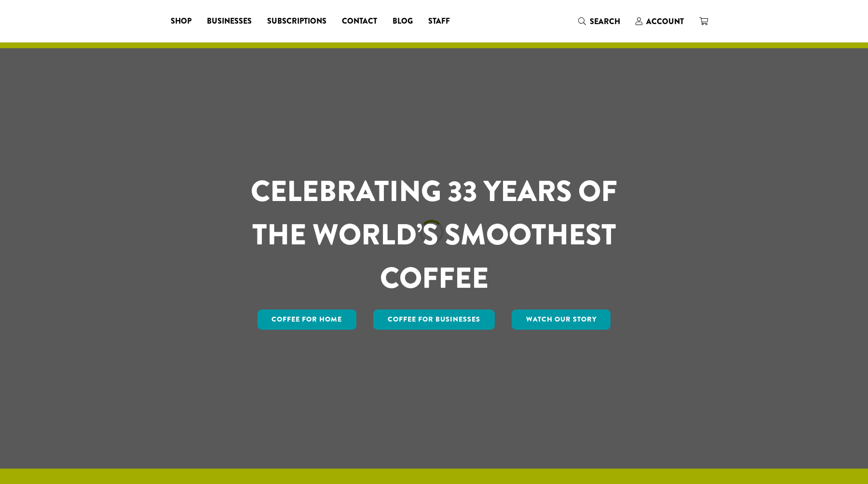 This screenshot has height=484, width=868. Describe the element at coordinates (439, 21) in the screenshot. I see `a: Staff` at that location.